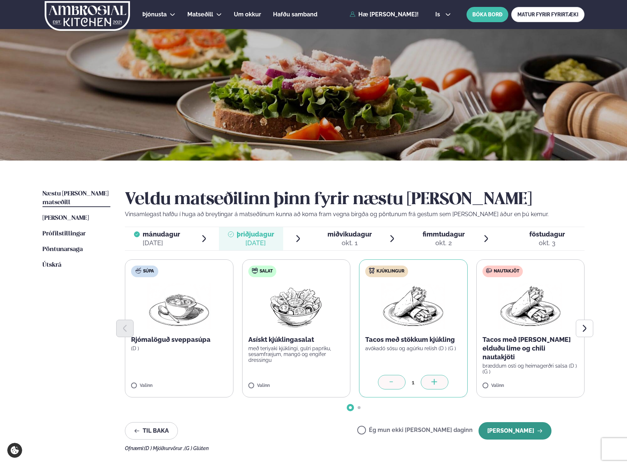 The image size is (627, 465). Describe the element at coordinates (255, 234) in the screenshot. I see `span: þriðjudagur` at that location.